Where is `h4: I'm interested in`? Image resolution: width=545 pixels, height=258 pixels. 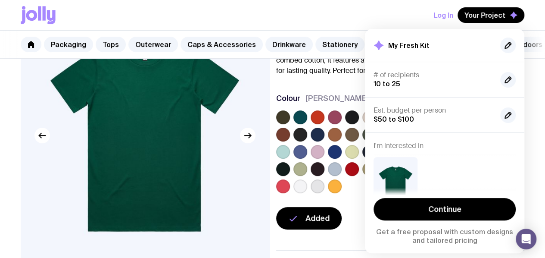 h4: I'm interested in is located at coordinates (445, 146).